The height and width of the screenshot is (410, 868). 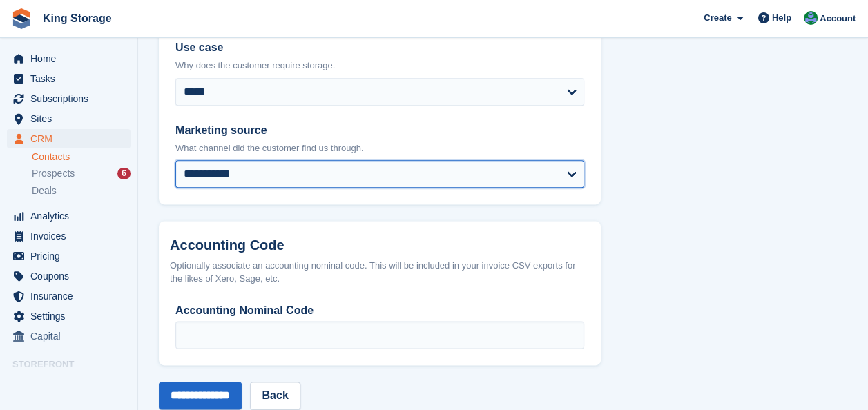 I want to click on span: Help, so click(x=781, y=18).